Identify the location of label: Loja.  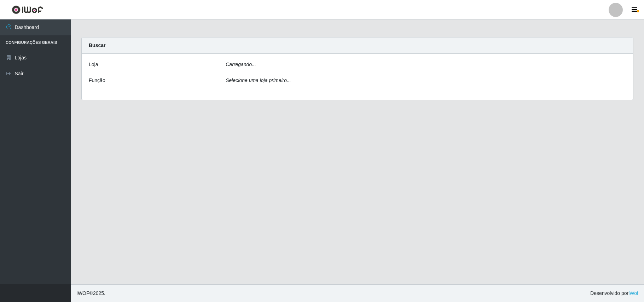
(94, 64).